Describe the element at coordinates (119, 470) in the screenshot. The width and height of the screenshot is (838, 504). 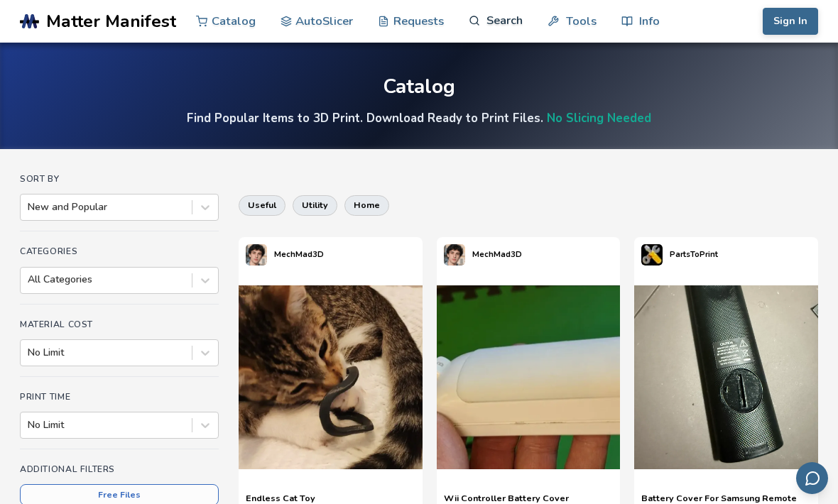
I see `h4: Additional Filters` at that location.